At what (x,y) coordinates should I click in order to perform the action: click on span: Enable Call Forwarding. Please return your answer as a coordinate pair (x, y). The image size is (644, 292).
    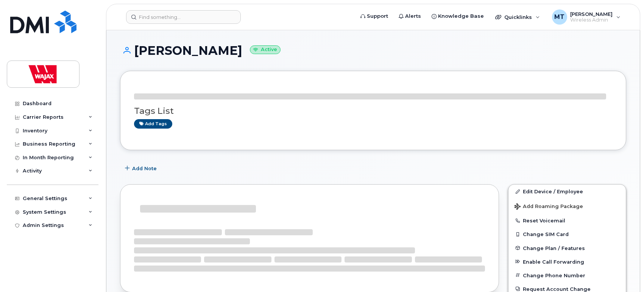
    Looking at the image, I should click on (553, 261).